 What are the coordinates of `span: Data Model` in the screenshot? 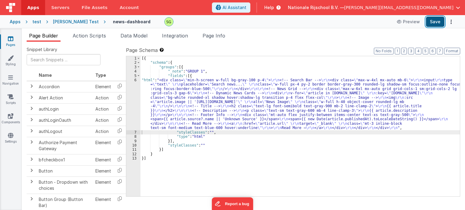 It's located at (134, 36).